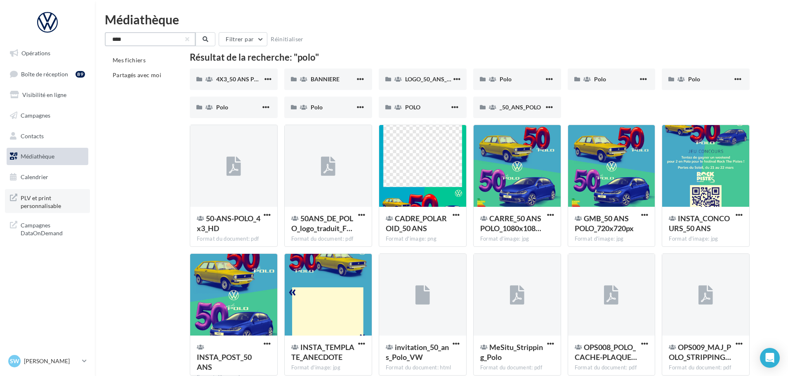 The image size is (788, 376). Describe the element at coordinates (32, 135) in the screenshot. I see `span: Contacts` at that location.